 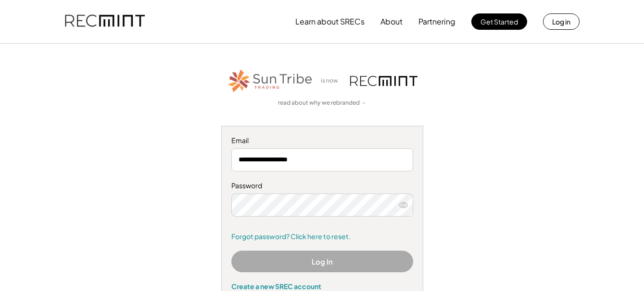 What do you see at coordinates (322, 141) in the screenshot?
I see `div: Email` at bounding box center [322, 141].